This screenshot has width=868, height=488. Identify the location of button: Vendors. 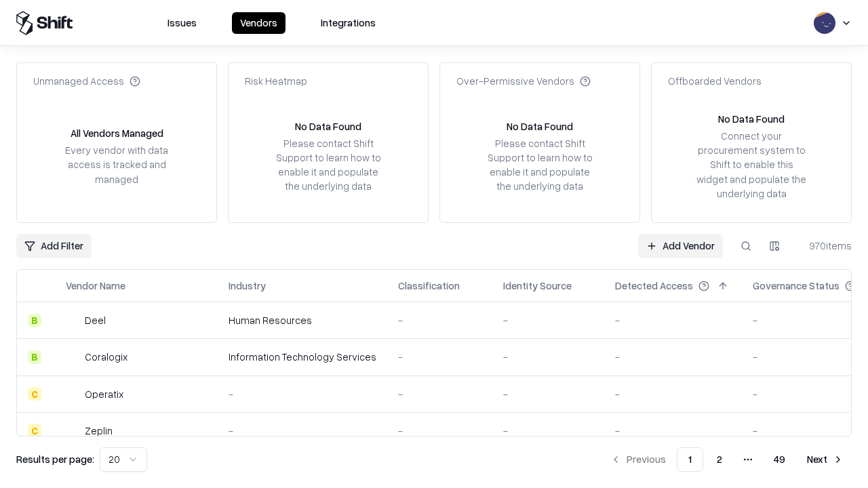
(259, 23).